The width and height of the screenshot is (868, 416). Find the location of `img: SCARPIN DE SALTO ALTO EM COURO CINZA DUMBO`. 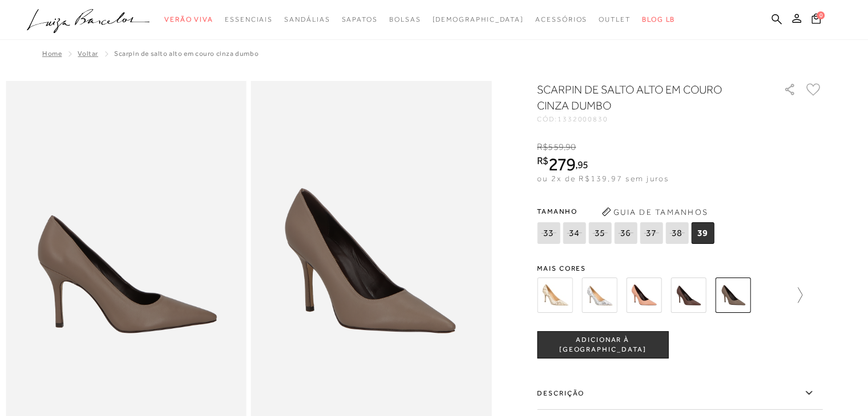

img: SCARPIN DE SALTO ALTO EM COURO CINZA DUMBO is located at coordinates (733, 296).